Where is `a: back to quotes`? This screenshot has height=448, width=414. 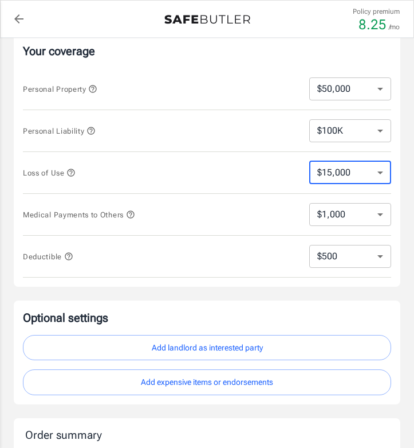 a: back to quotes is located at coordinates (19, 19).